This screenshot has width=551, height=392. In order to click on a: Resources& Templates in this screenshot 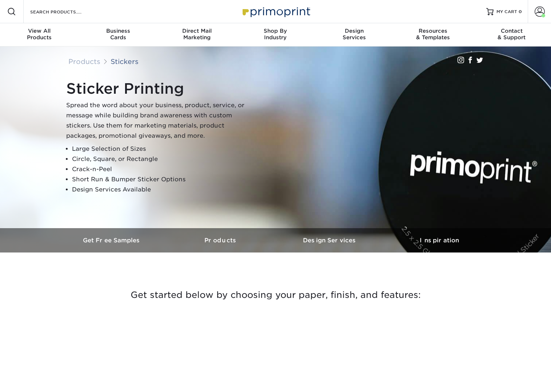, I will do `click(433, 35)`.